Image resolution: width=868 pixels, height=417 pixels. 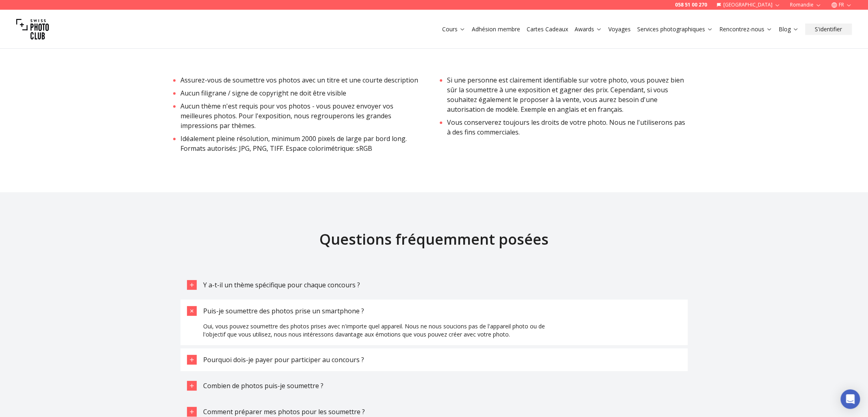 I want to click on button: Rencontrez-nous, so click(x=746, y=29).